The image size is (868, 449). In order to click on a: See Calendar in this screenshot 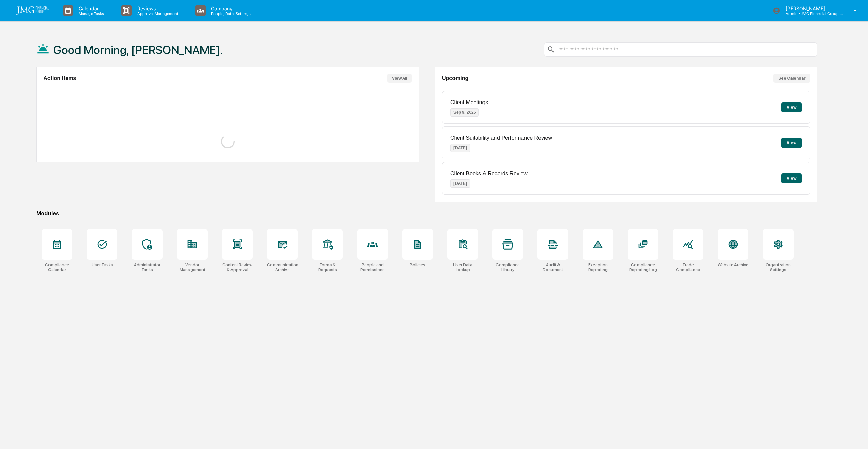, I will do `click(791, 78)`.